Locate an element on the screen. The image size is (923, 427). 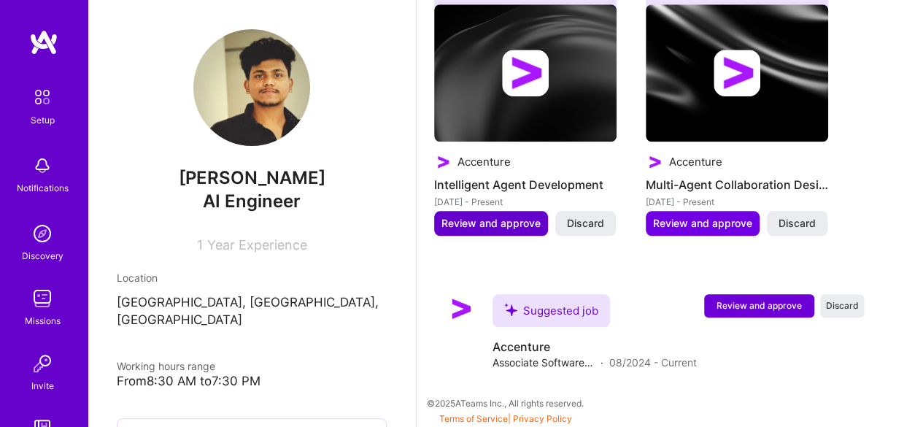
i: icon SuggestedTeams is located at coordinates (511, 309).